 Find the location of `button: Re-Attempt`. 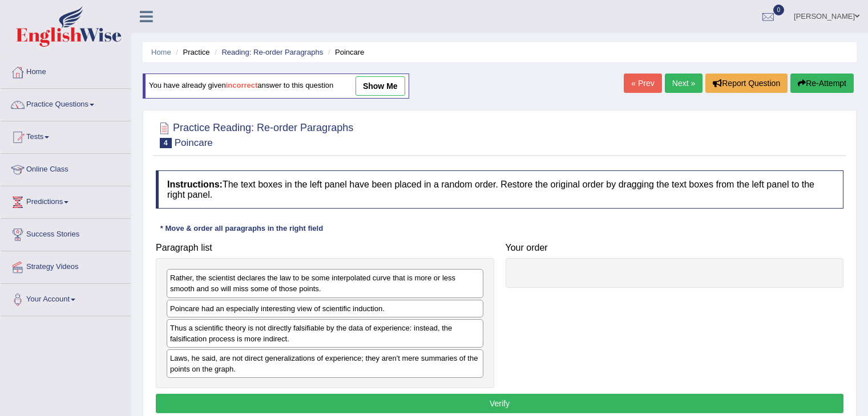

button: Re-Attempt is located at coordinates (822, 83).